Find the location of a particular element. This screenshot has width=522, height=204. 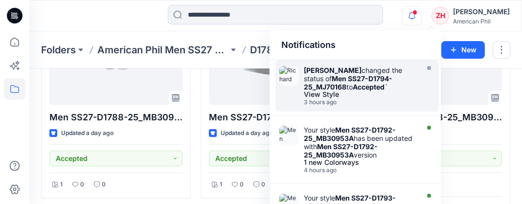

p: D1788-25 is located at coordinates (273, 50).